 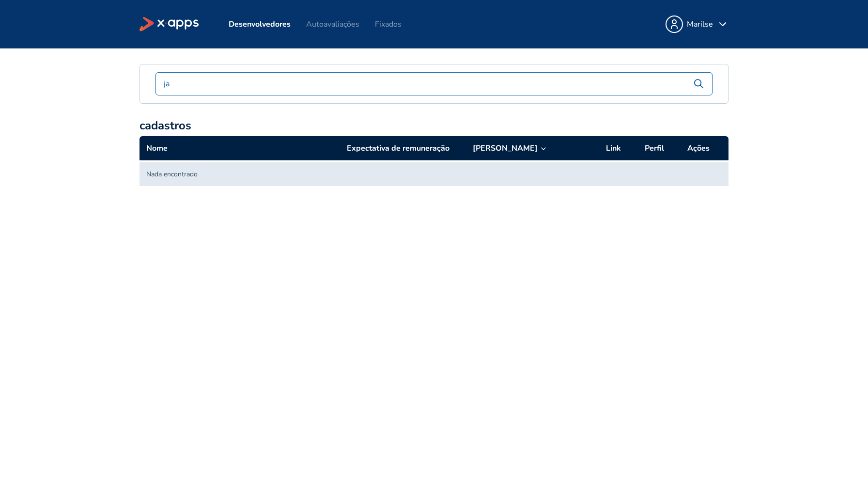 What do you see at coordinates (700, 24) in the screenshot?
I see `div: Marilse` at bounding box center [700, 24].